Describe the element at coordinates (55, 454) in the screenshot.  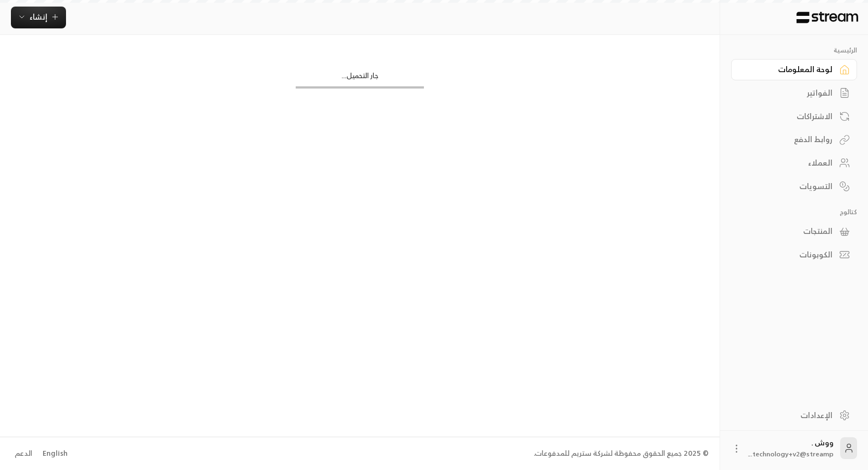
I see `div: English` at that location.